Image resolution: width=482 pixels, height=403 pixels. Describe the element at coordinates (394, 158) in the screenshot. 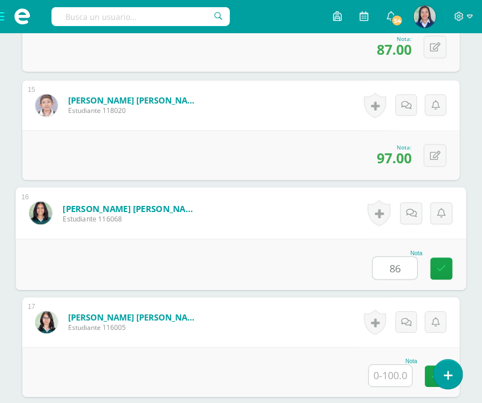

I see `span: 97.00` at that location.